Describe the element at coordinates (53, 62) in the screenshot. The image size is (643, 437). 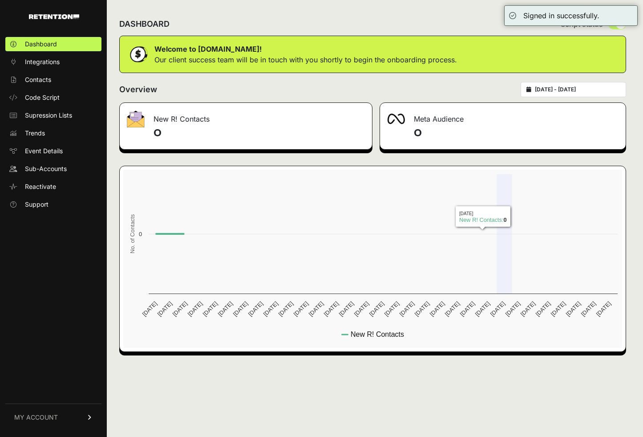
I see `a: Integrations` at that location.